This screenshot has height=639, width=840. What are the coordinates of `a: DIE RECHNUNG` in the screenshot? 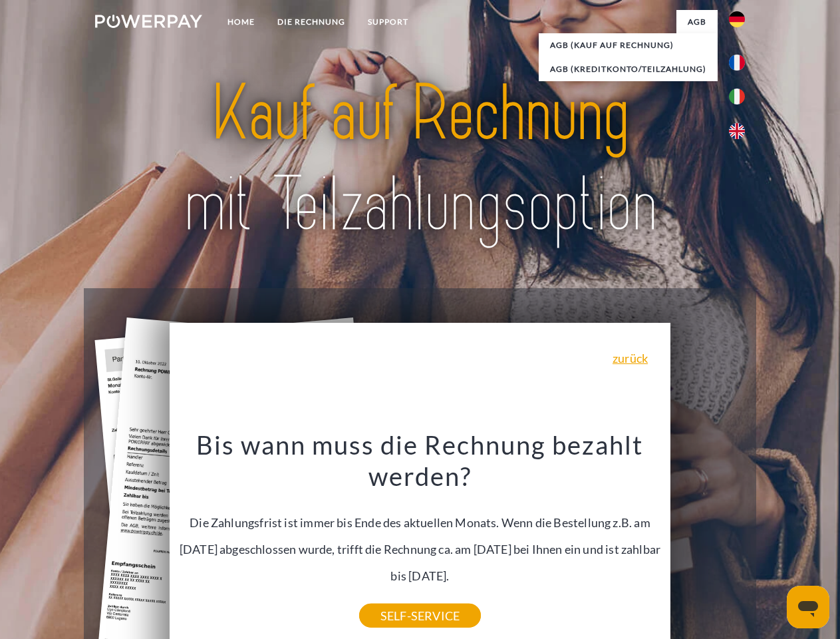 It's located at (312, 22).